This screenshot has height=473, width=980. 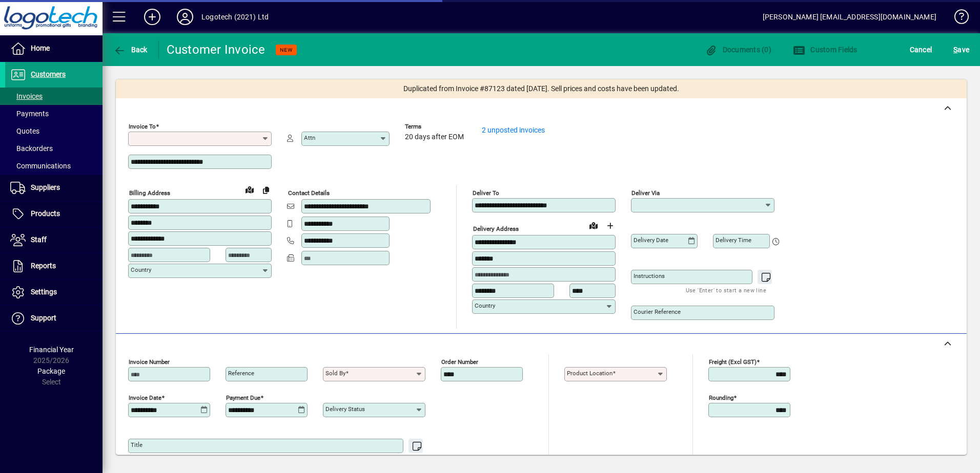 I want to click on span: Settings, so click(x=44, y=292).